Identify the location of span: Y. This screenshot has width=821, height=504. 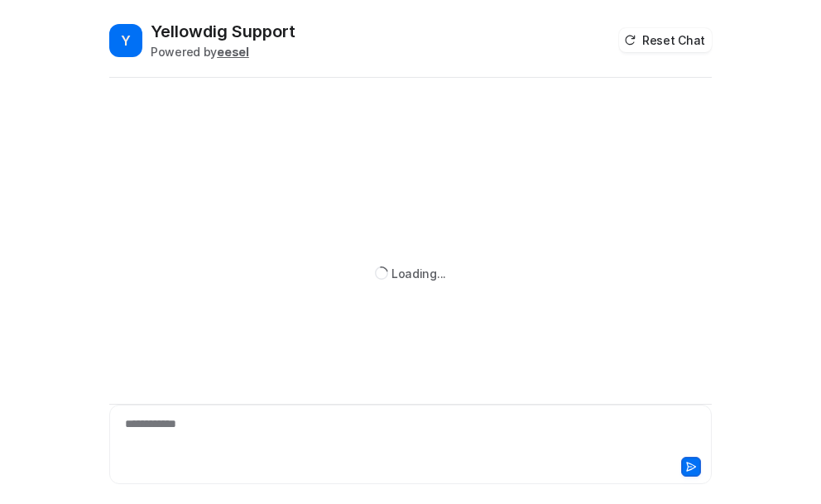
(126, 40).